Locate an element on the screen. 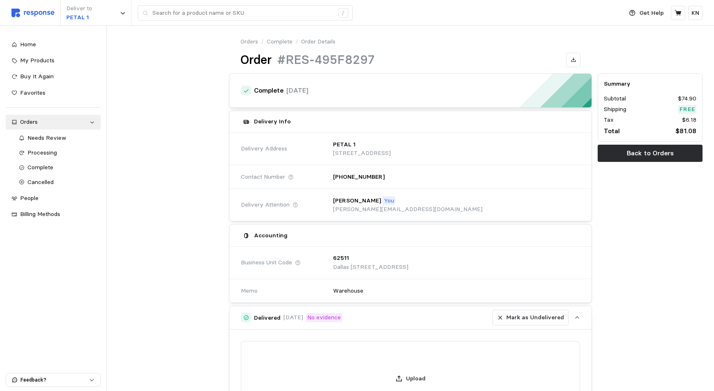 This screenshot has width=714, height=391. p: $6.18 is located at coordinates (689, 120).